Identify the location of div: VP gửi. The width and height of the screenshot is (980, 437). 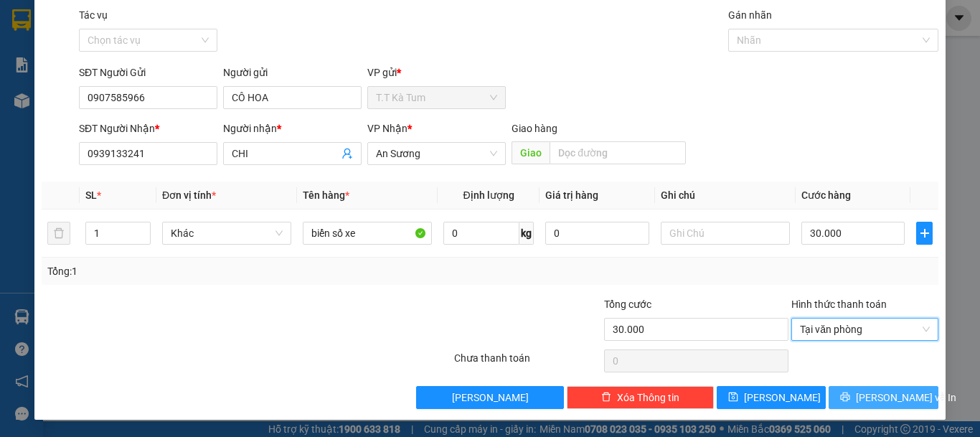
(436, 72).